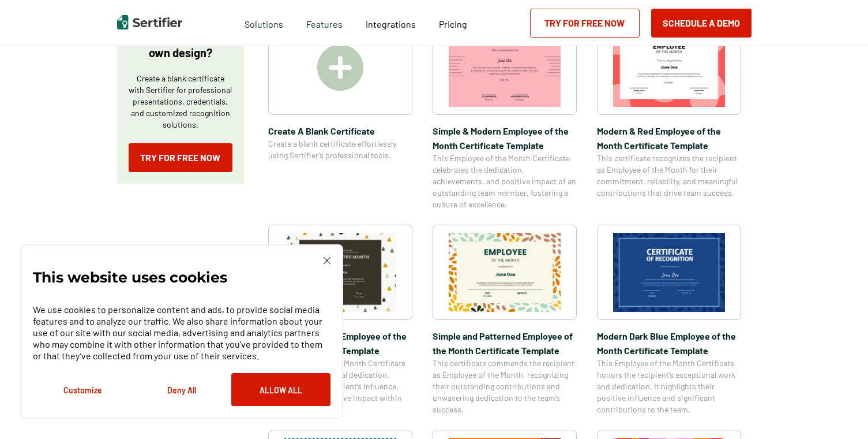 This screenshot has width=868, height=439. I want to click on span: Pricing, so click(453, 24).